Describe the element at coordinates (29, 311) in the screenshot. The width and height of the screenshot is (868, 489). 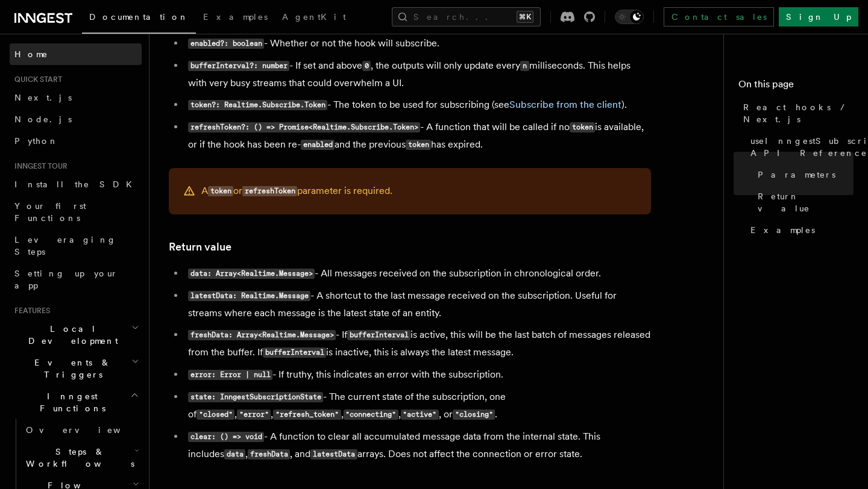
I see `span: Features` at that location.